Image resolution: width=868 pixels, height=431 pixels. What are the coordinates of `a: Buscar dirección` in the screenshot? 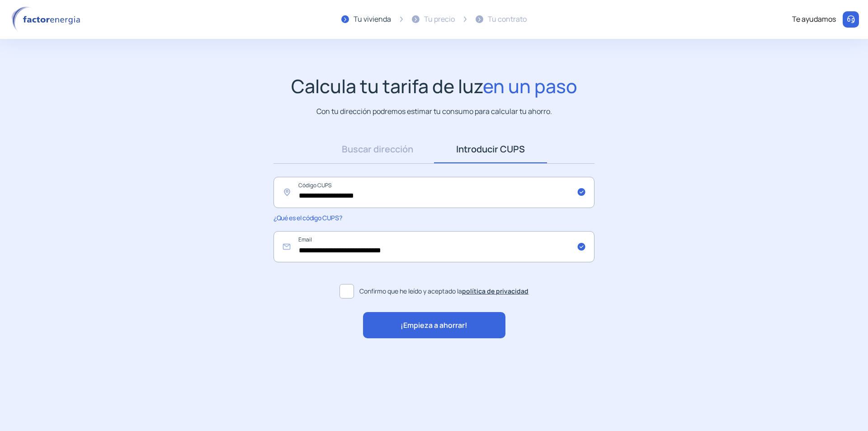 It's located at (377, 149).